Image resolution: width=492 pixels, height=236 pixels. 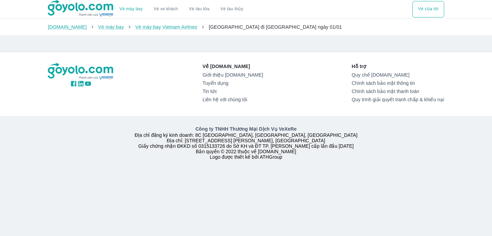 I want to click on p: Hỗ trợ, so click(x=398, y=66).